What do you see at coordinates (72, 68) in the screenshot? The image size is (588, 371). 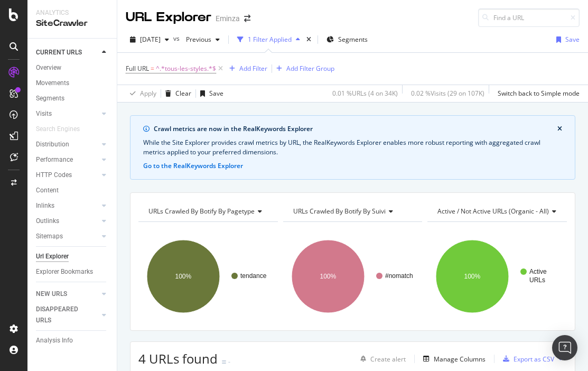 I see `a: Overview` at bounding box center [72, 68].